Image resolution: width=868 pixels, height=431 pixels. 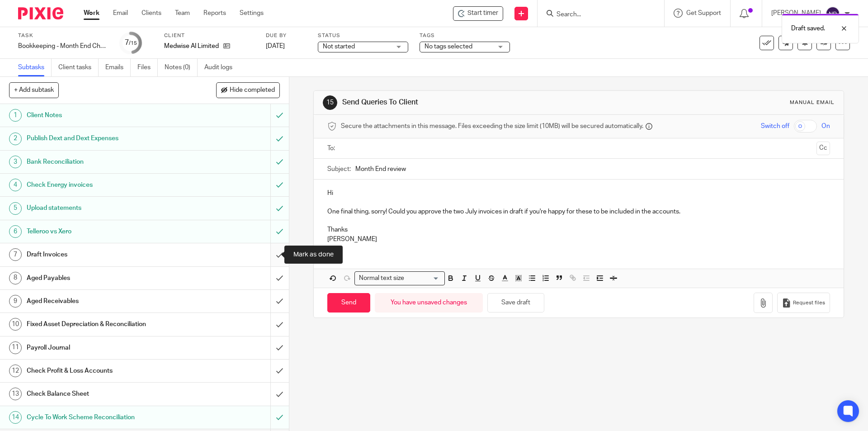 What do you see at coordinates (247, 90) in the screenshot?
I see `button: Hide completed` at bounding box center [247, 90].